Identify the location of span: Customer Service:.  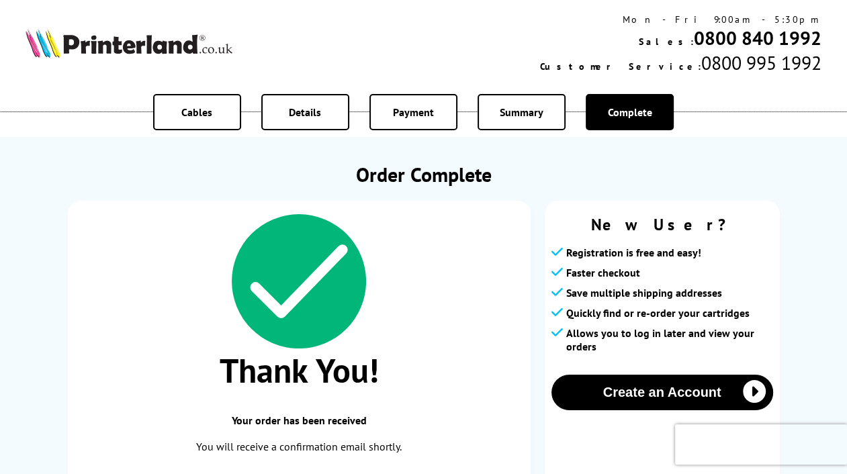
(620, 66).